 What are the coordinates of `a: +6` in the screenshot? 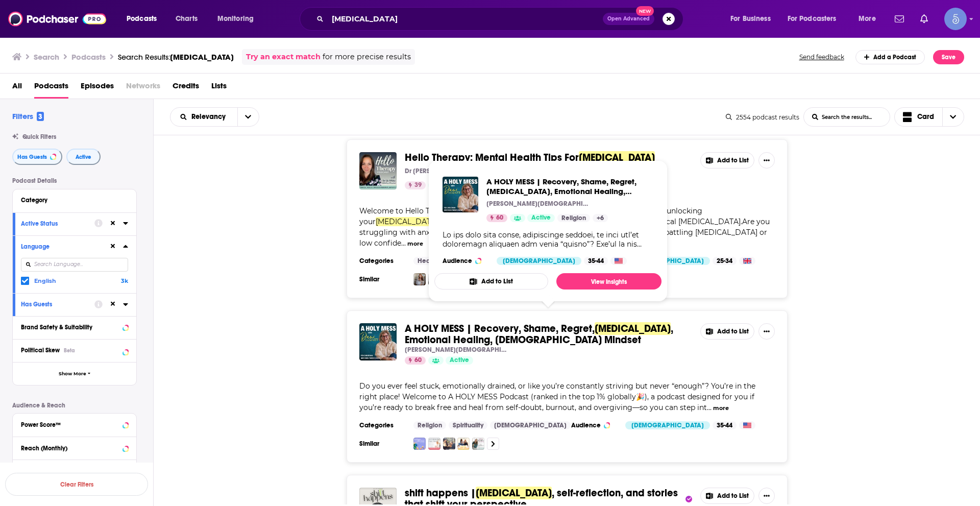 It's located at (600, 218).